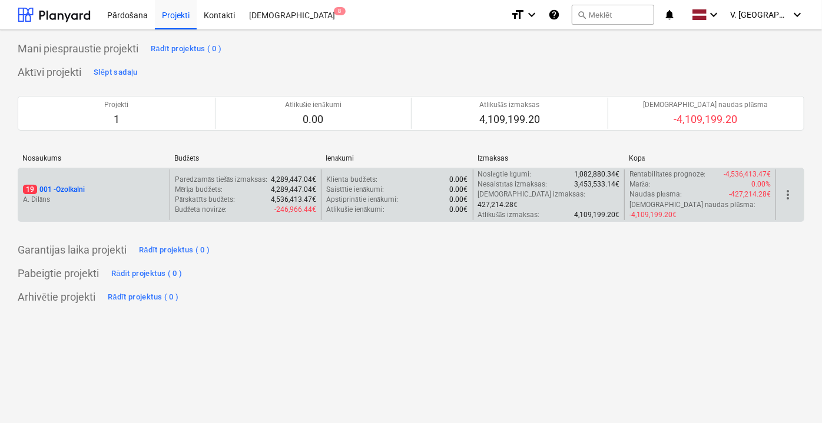  I want to click on p: 0.00, so click(313, 120).